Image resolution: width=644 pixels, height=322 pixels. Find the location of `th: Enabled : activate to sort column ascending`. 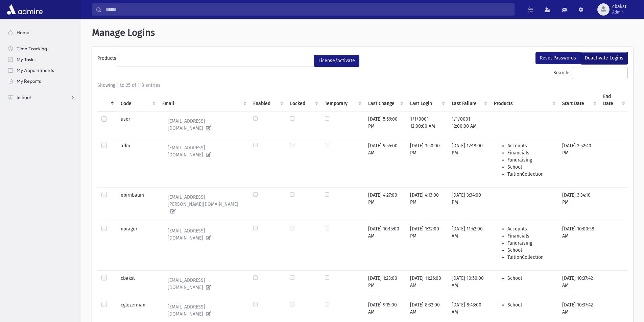

th: Enabled : activate to sort column ascending is located at coordinates (268, 100).